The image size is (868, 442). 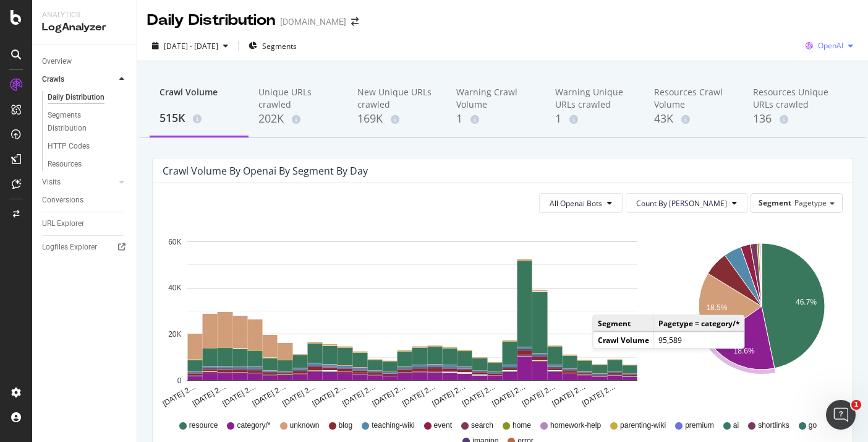 What do you see at coordinates (624, 340) in the screenshot?
I see `td: Crawl Volume` at bounding box center [624, 340].